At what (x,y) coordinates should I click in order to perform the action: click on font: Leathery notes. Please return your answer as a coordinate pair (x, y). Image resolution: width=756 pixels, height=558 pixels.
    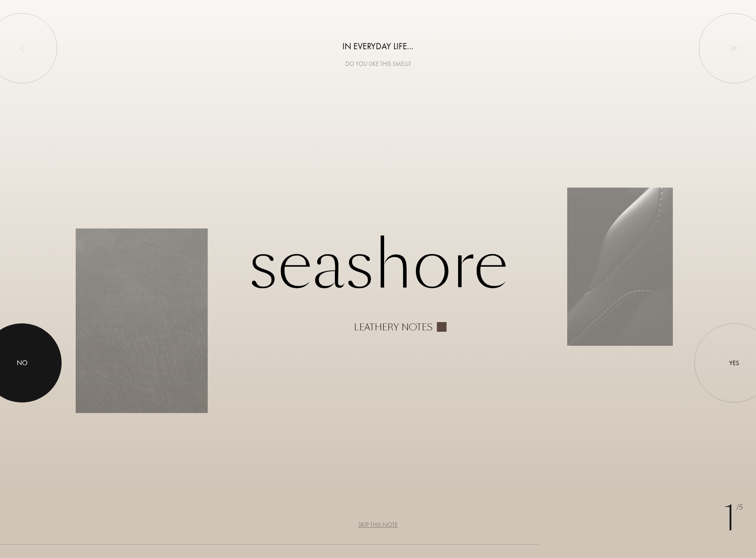
    Looking at the image, I should click on (393, 327).